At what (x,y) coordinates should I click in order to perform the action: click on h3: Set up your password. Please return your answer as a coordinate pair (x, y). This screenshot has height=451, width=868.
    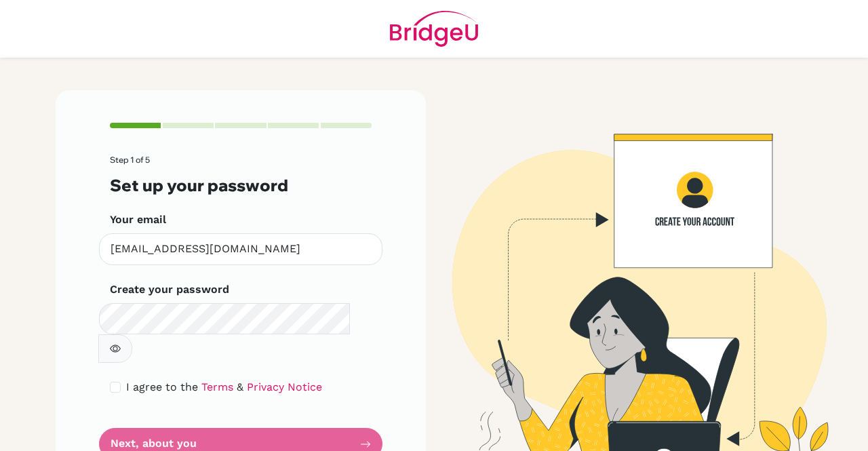
    Looking at the image, I should click on (241, 185).